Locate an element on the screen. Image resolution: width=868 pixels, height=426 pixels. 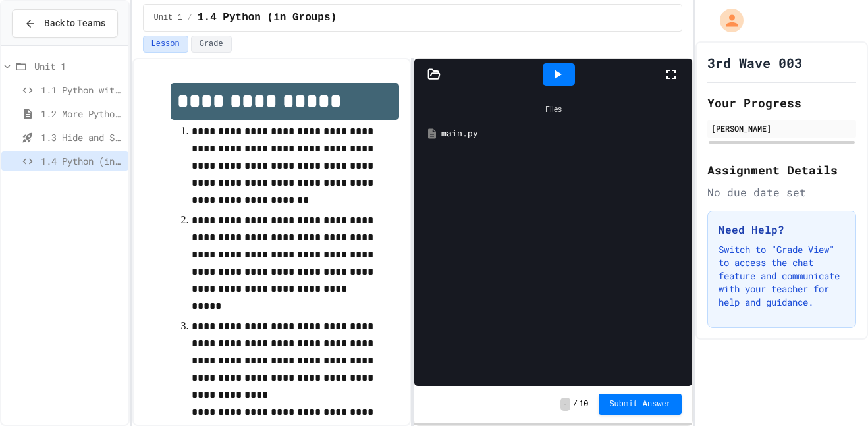
h3: Need Help? is located at coordinates (782, 230).